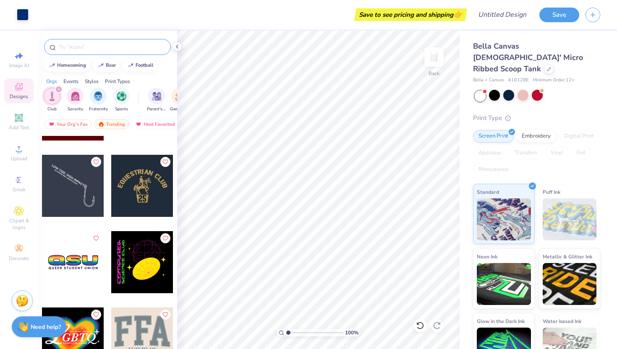 The image size is (617, 349). Describe the element at coordinates (551, 192) in the screenshot. I see `span: Puff Ink` at that location.